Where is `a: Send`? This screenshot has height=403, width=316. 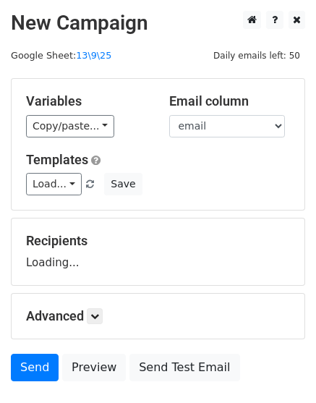
a: Send is located at coordinates (35, 367).